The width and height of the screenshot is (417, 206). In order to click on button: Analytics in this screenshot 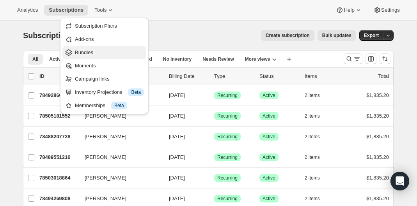, I will do `click(27, 10)`.